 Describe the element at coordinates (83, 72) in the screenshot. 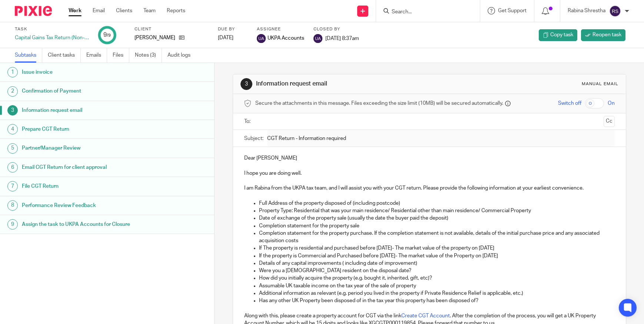

I see `h1: Issue invoice` at that location.